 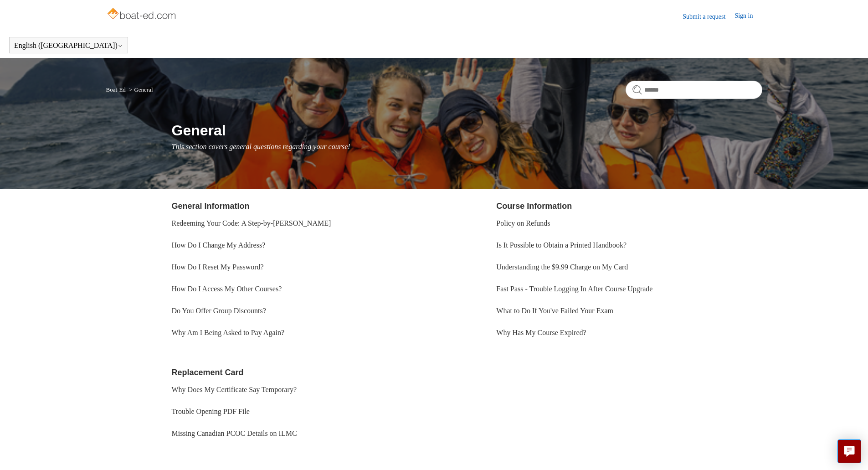 What do you see at coordinates (211, 411) in the screenshot?
I see `a: Trouble Opening PDF File` at bounding box center [211, 411].